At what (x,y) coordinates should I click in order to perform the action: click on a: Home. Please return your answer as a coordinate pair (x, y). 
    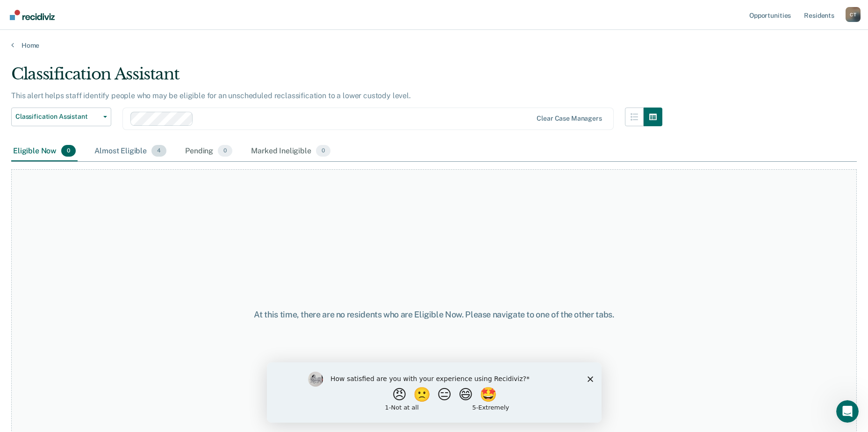
    Looking at the image, I should click on (434, 45).